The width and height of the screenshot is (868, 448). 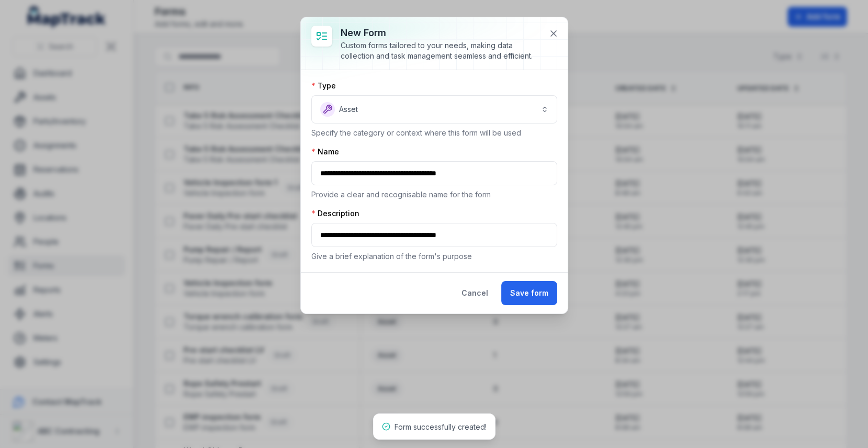 What do you see at coordinates (441, 51) in the screenshot?
I see `div: Custom forms tailored to your needs, making data collection and task management seamless and effi...` at bounding box center [441, 51].